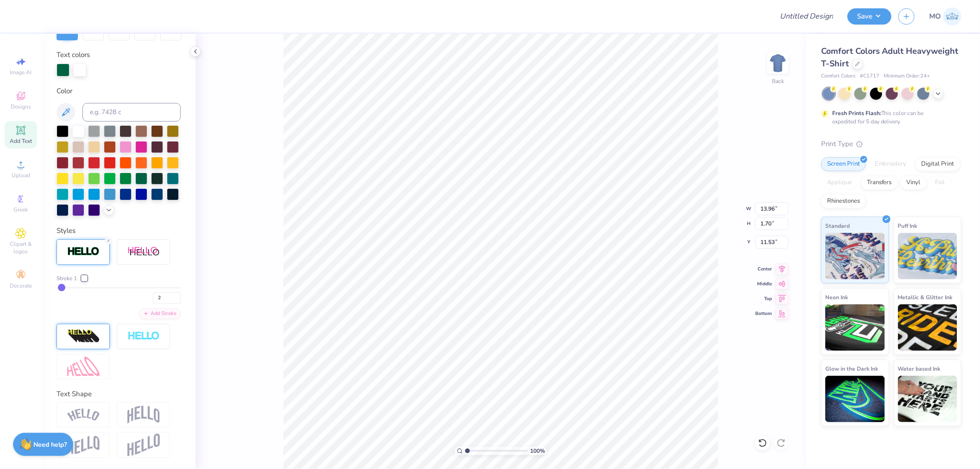 The image size is (980, 469). What do you see at coordinates (21, 141) in the screenshot?
I see `span: Add Text` at bounding box center [21, 141].